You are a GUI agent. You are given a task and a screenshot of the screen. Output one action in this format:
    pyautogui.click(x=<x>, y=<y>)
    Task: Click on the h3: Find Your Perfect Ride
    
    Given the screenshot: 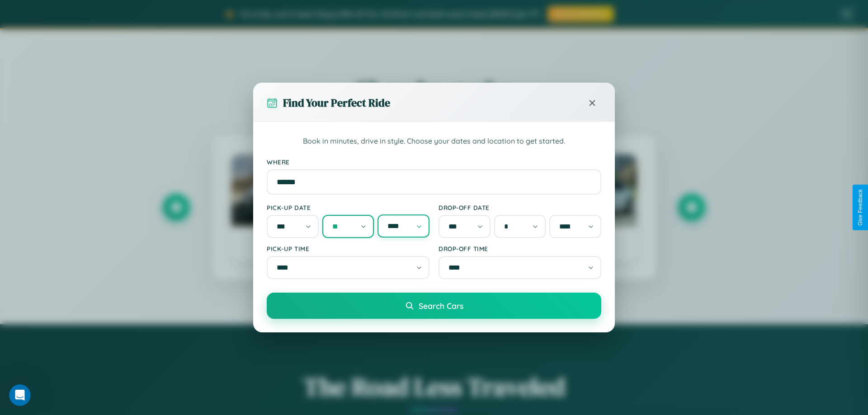 What is the action you would take?
    pyautogui.click(x=336, y=103)
    